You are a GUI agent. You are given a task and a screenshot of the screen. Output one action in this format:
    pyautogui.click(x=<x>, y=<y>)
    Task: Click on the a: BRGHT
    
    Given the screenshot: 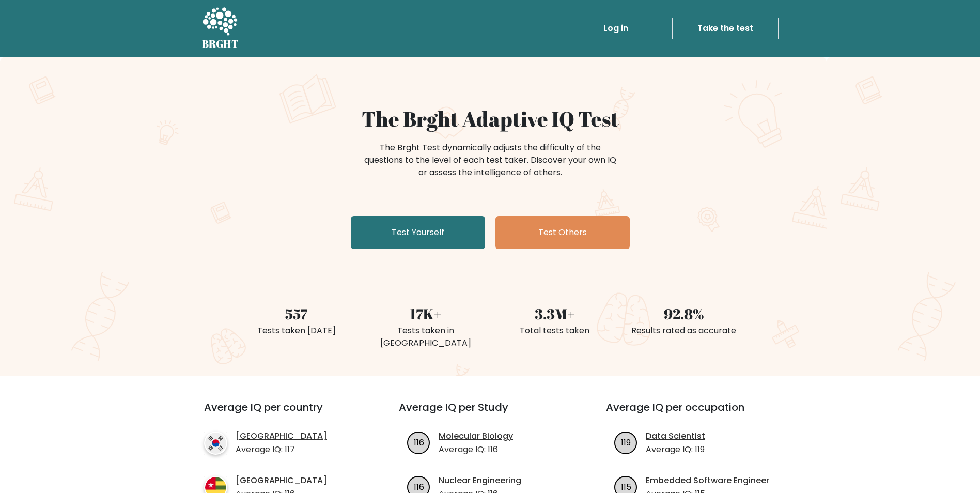 What is the action you would take?
    pyautogui.click(x=221, y=29)
    